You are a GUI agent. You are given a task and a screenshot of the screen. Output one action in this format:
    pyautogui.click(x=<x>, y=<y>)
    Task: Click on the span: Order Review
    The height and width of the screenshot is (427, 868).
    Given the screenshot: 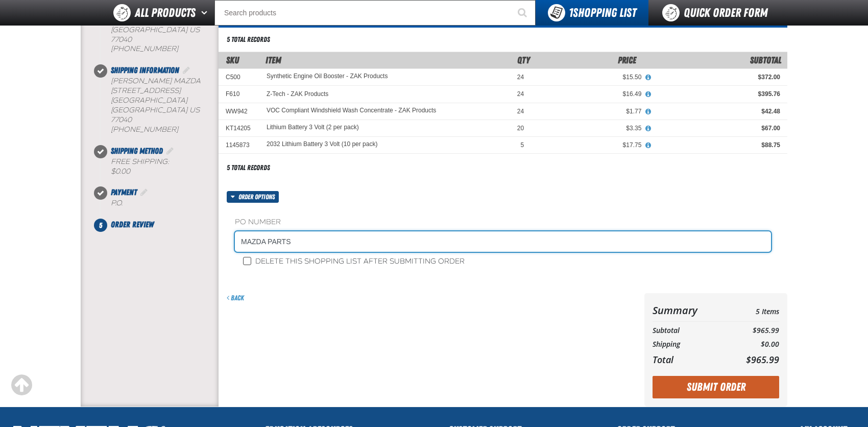 What is the action you would take?
    pyautogui.click(x=133, y=224)
    